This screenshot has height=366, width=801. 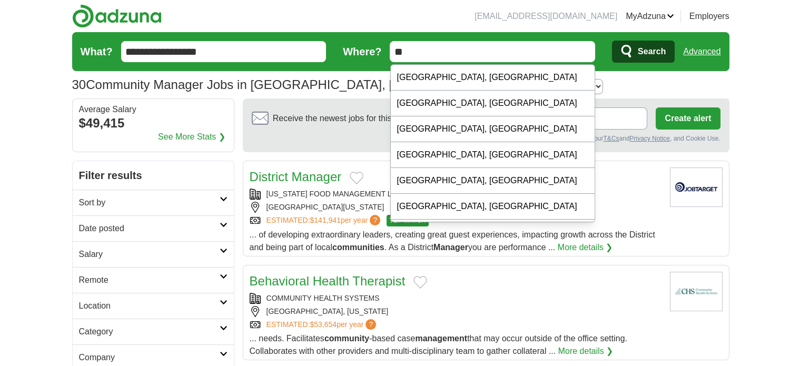 What do you see at coordinates (650, 16) in the screenshot?
I see `a: MyAdzuna` at bounding box center [650, 16].